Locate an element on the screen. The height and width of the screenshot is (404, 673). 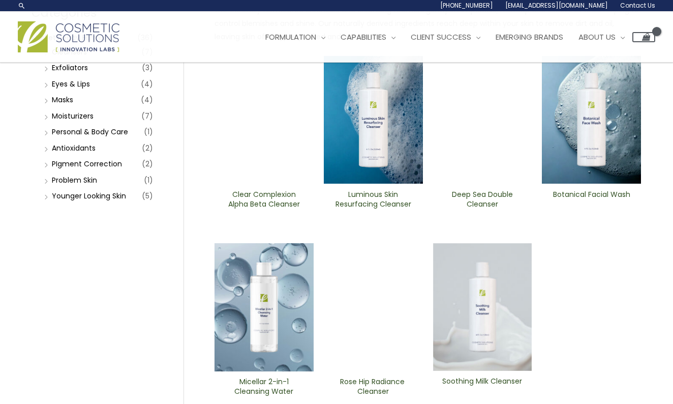
a: Moisturizers is located at coordinates (73, 116).